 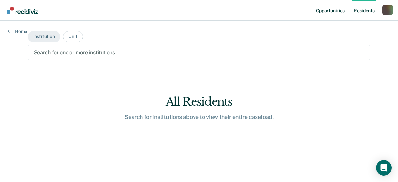 What do you see at coordinates (199, 102) in the screenshot?
I see `div: All Residents` at bounding box center [199, 102].